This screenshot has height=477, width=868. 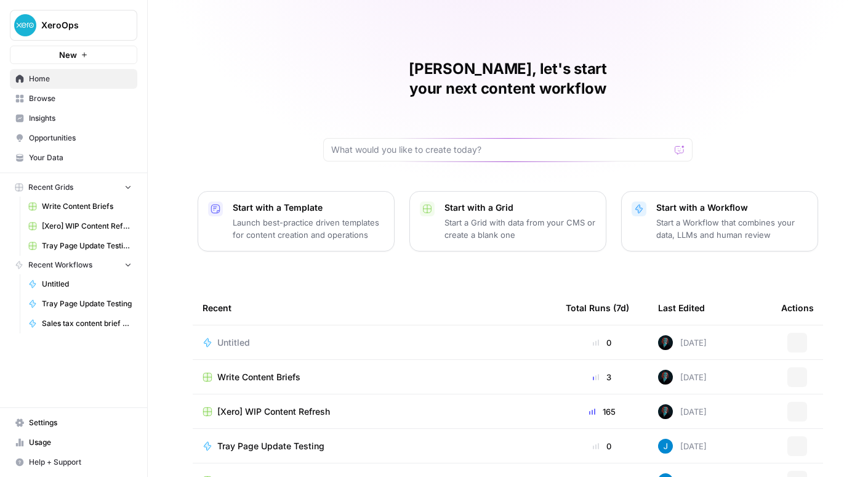 What do you see at coordinates (86, 245) in the screenshot?
I see `span: Tray Page Update Testing Grid` at bounding box center [86, 245].